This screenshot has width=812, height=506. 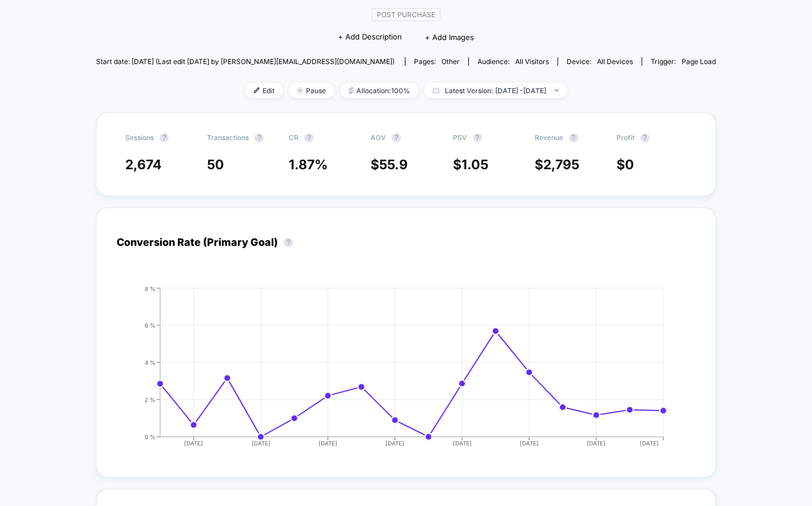 What do you see at coordinates (615, 61) in the screenshot?
I see `span: all devices` at bounding box center [615, 61].